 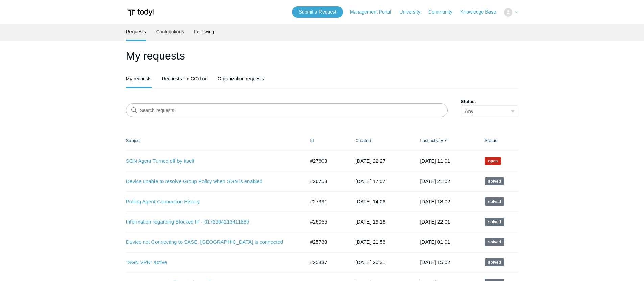 I want to click on a: SGN Agent Turned off by Itself, so click(x=211, y=161).